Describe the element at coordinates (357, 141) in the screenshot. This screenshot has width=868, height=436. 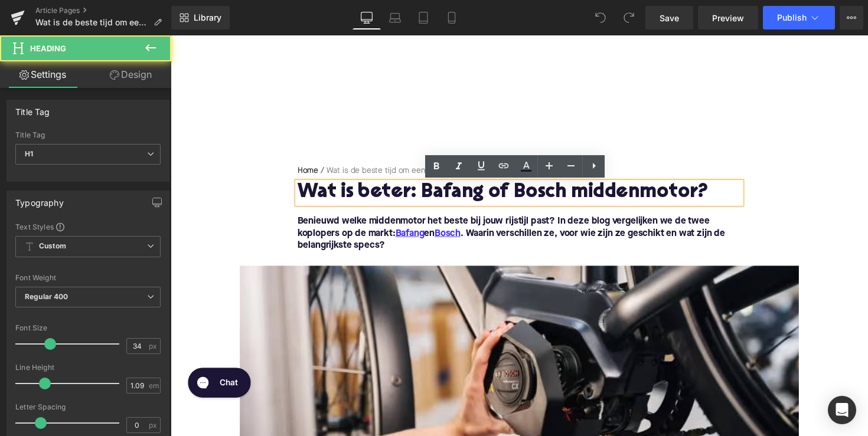
I see `nav: breadcrumbs` at that location.